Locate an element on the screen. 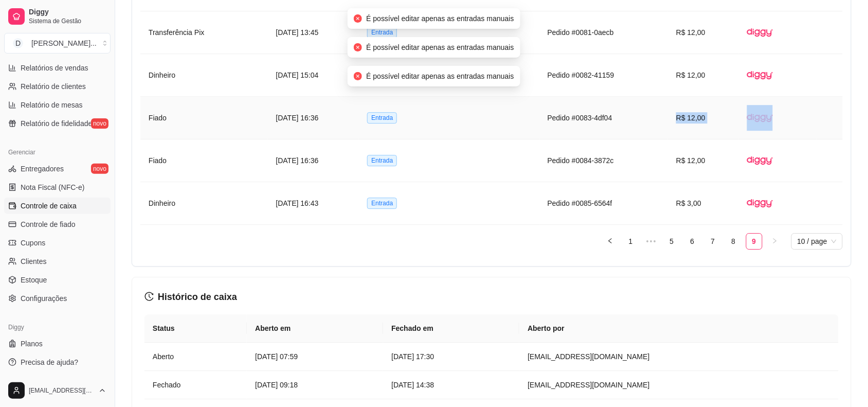 Image resolution: width=868 pixels, height=407 pixels. h3: Histórico de caixa is located at coordinates (492, 297).